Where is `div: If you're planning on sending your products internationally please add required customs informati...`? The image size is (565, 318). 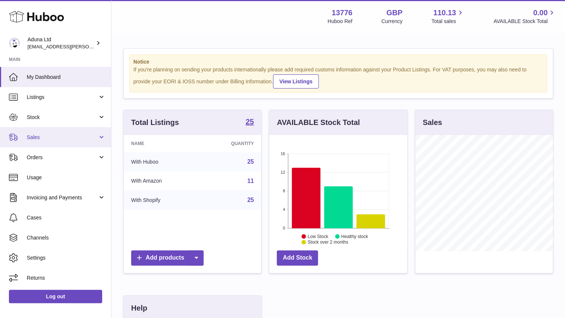
div: If you're planning on sending your products internationally please add required customs informati... is located at coordinates (338, 77).